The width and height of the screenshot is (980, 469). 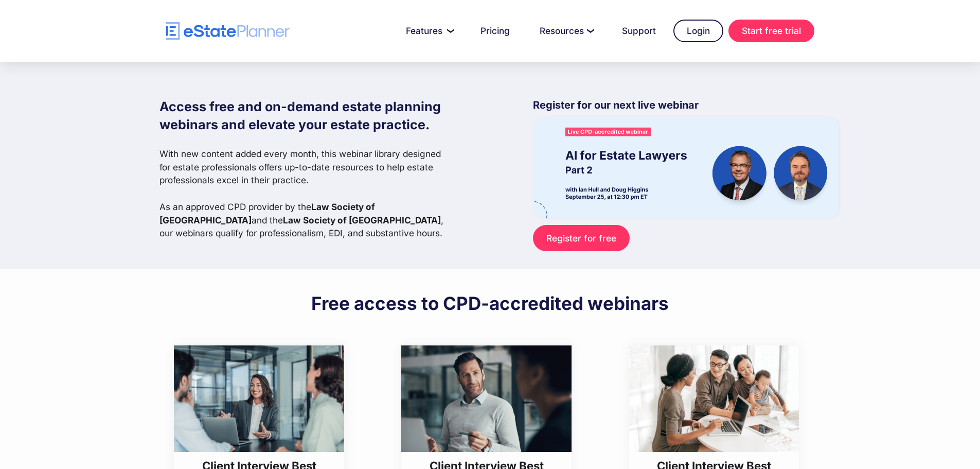 What do you see at coordinates (305, 194) in the screenshot?
I see `p: With new content added every month, this webinar library designed for estate professionals offers...` at bounding box center [305, 194].